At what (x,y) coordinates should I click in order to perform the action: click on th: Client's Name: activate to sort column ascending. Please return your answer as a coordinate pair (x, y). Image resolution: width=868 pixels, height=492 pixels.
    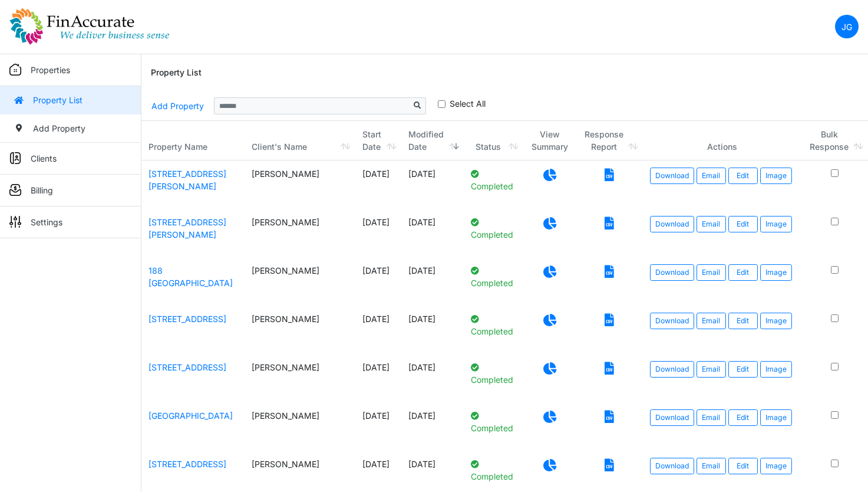
    Looking at the image, I should click on (300, 141).